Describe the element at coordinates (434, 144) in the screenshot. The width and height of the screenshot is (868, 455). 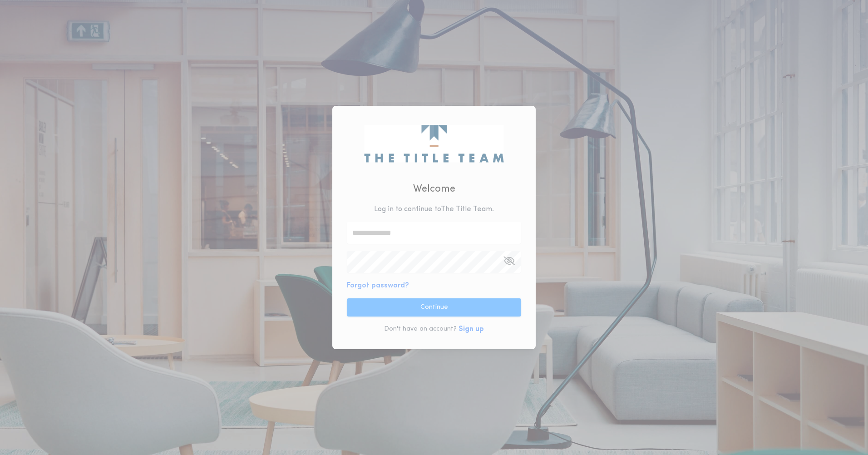
I see `img: logo` at that location.